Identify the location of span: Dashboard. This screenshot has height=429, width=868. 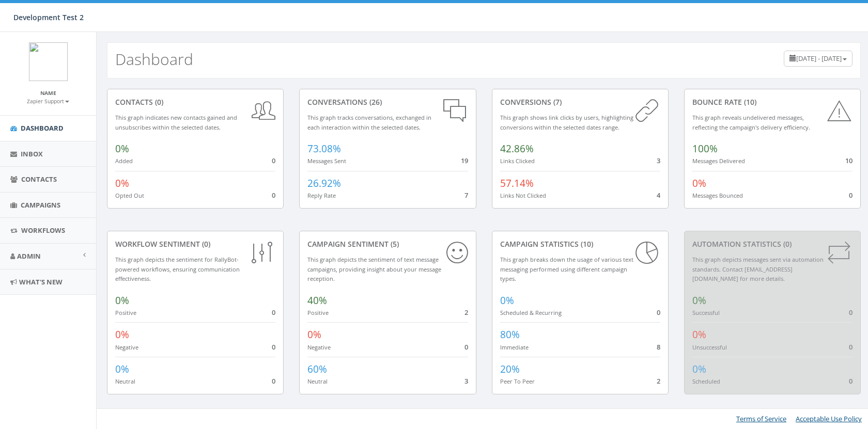
(42, 128).